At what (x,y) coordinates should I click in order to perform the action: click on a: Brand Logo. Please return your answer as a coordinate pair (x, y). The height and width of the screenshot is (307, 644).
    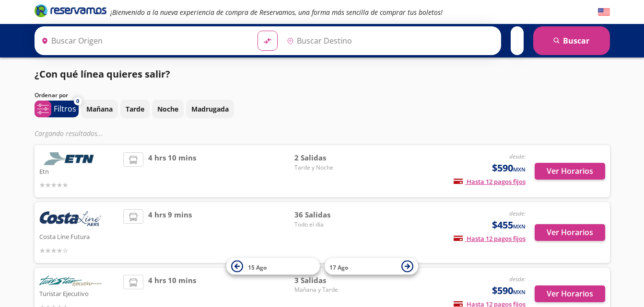
    Looking at the image, I should click on (70, 12).